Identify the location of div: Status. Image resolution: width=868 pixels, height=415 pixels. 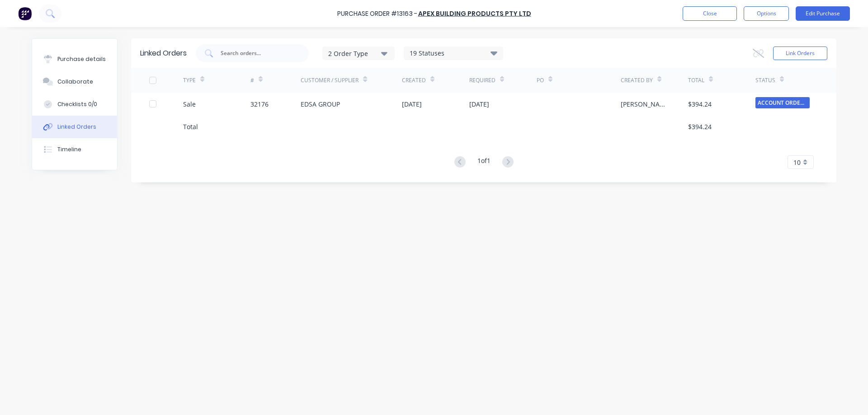
(765, 81).